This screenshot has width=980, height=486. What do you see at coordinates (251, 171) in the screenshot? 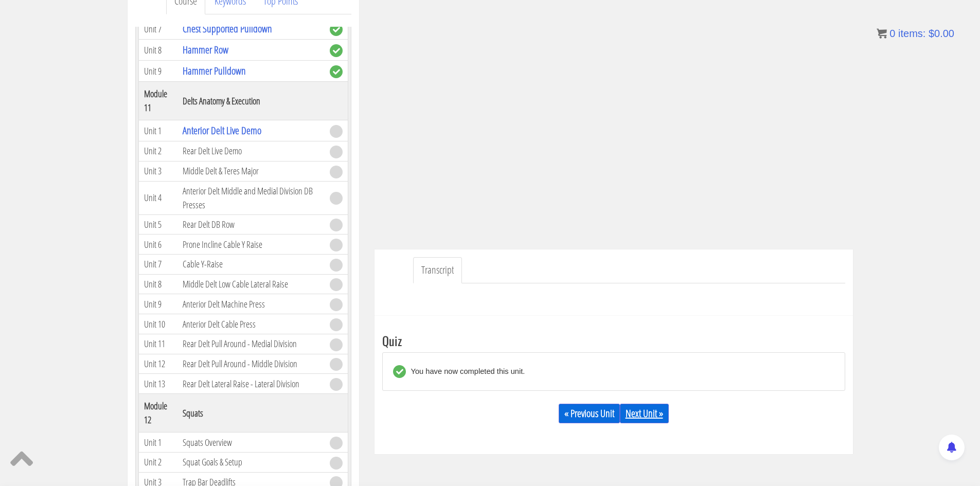
I see `td: Middle Delt & Teres Major` at bounding box center [251, 171].